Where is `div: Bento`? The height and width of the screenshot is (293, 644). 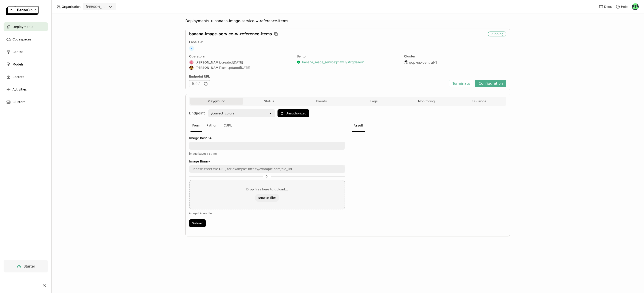
div: Bento is located at coordinates (348, 57).